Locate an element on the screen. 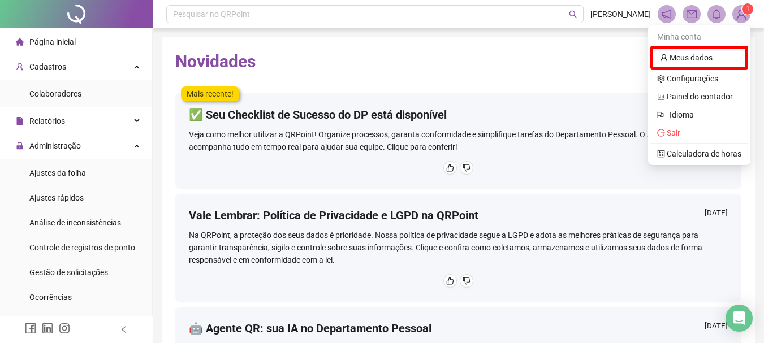  sup: Atualize o seu contato no menu Meus Dados is located at coordinates (747, 9).